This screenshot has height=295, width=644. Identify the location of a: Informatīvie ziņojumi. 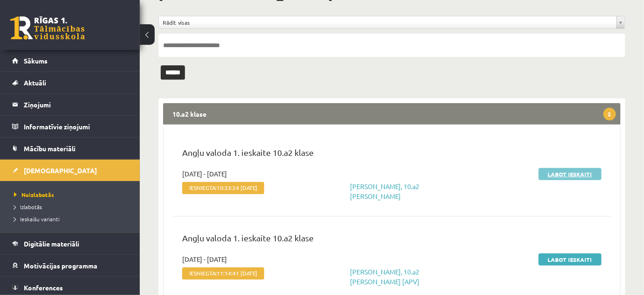
(70, 126).